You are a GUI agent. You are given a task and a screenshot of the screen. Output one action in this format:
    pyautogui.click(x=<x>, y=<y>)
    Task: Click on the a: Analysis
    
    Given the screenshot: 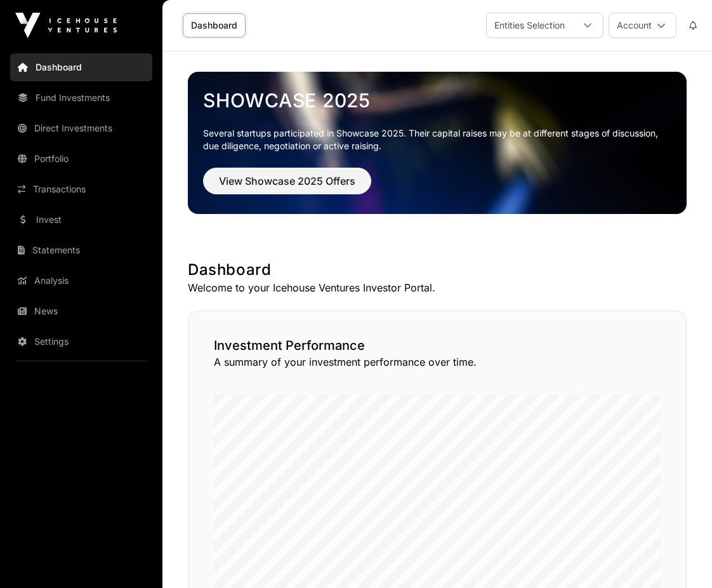 What is the action you would take?
    pyautogui.click(x=81, y=281)
    